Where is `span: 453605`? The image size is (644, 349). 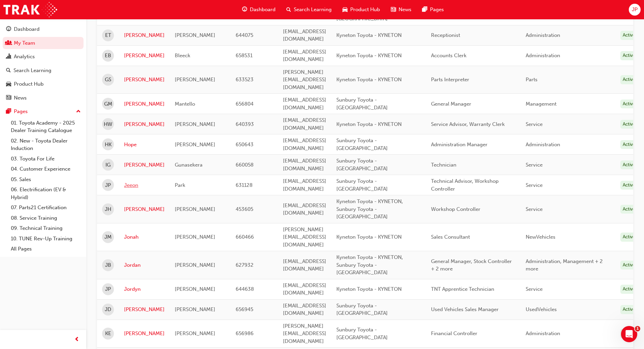 span: 453605 is located at coordinates (245, 209).